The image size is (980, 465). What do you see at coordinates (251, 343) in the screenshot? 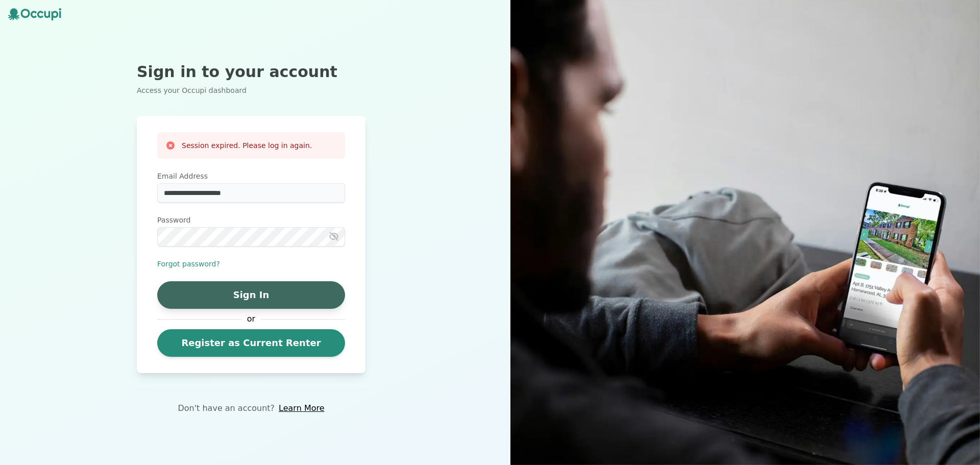
I see `a: Register as Current Renter` at bounding box center [251, 343].